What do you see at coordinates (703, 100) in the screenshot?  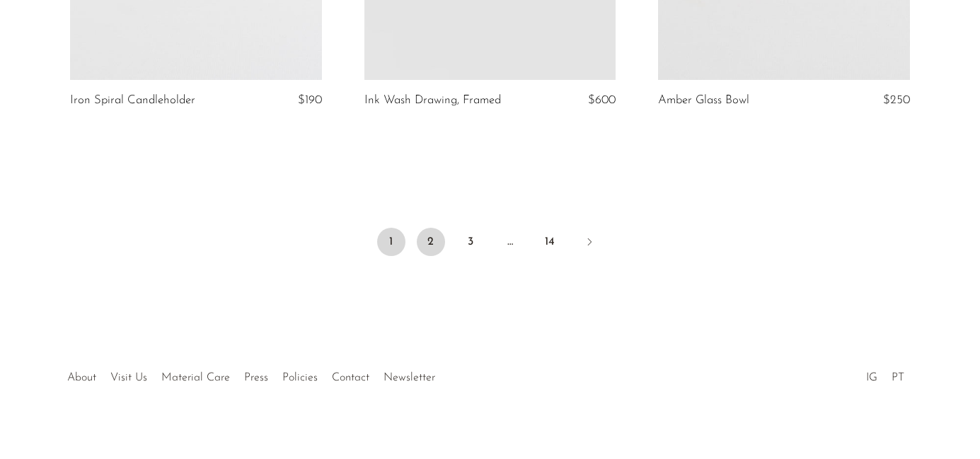 I see `a: Amber Glass Bowl` at bounding box center [703, 100].